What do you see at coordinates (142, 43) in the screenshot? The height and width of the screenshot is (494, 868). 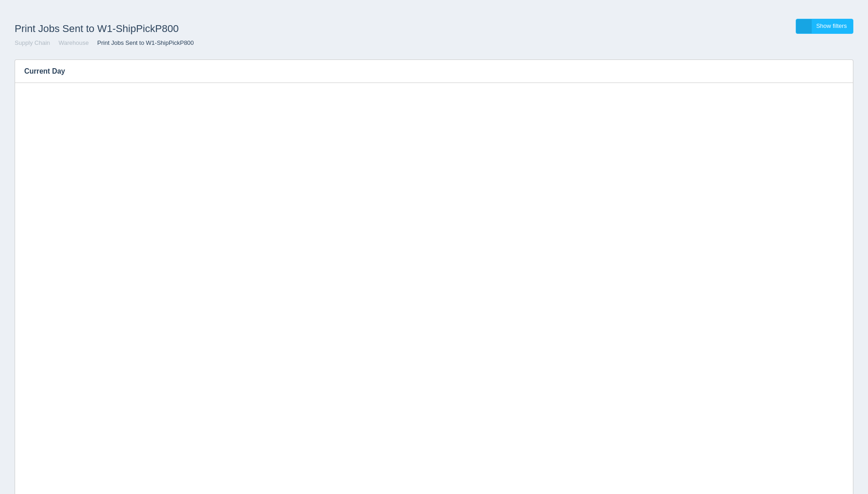 I see `li: Print Jobs Sent to W1-ShipPickP800` at bounding box center [142, 43].